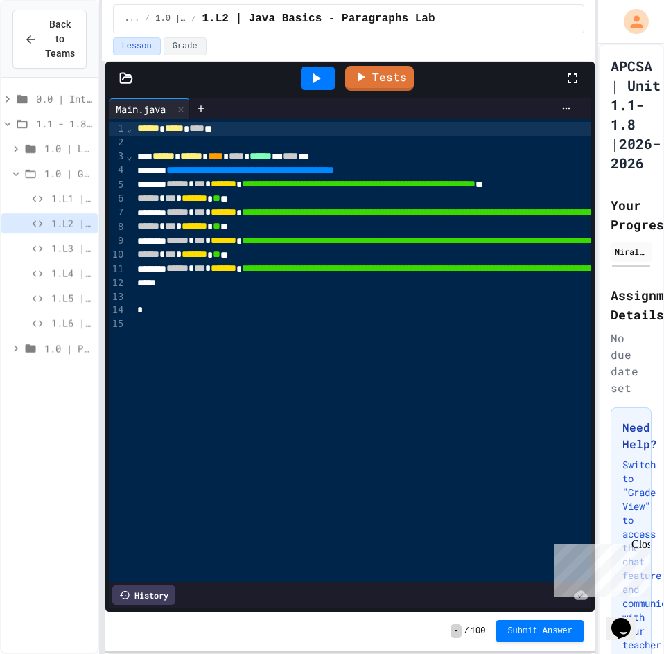  I want to click on span: Back to Teams, so click(60, 39).